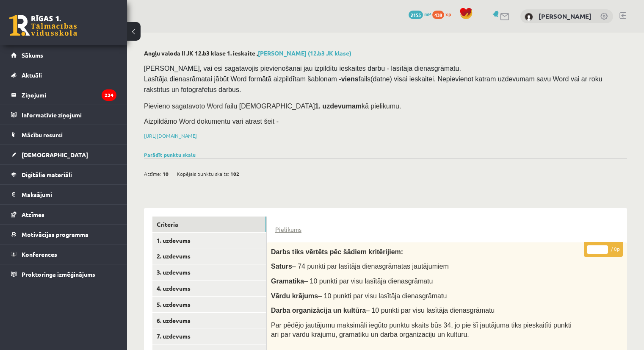 The width and height of the screenshot is (644, 350). What do you see at coordinates (416, 15) in the screenshot?
I see `span: 2155` at bounding box center [416, 15].